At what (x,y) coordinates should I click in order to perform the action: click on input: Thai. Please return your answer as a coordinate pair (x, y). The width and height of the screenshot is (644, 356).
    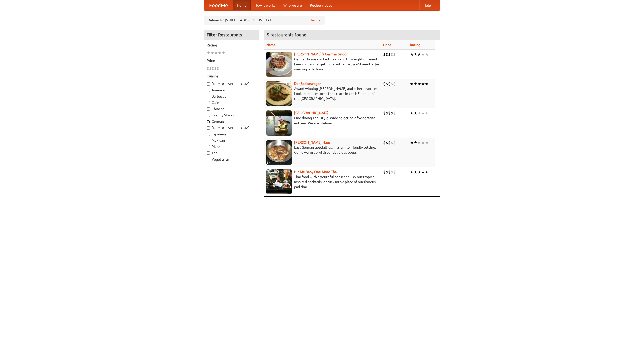
    Looking at the image, I should click on (208, 153).